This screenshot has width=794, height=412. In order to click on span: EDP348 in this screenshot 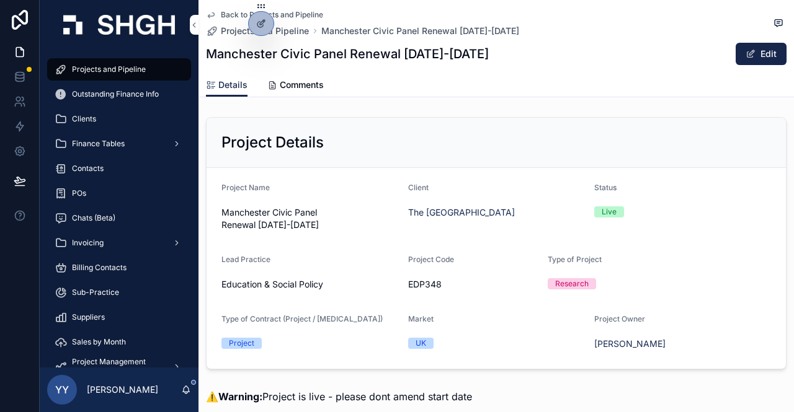, I will do `click(473, 285)`.